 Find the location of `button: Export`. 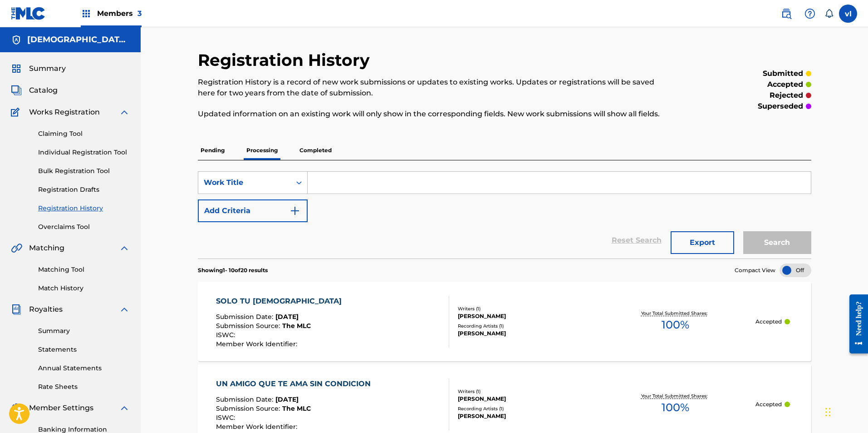

button: Export is located at coordinates (703, 242).